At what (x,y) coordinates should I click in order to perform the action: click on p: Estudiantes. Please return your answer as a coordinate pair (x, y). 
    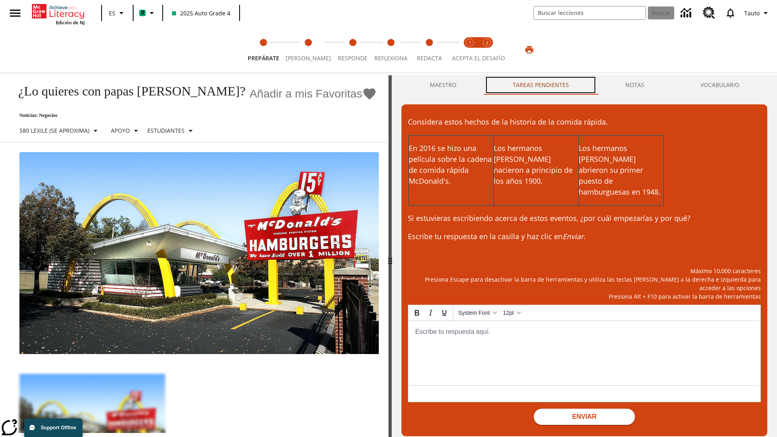
    Looking at the image, I should click on (166, 130).